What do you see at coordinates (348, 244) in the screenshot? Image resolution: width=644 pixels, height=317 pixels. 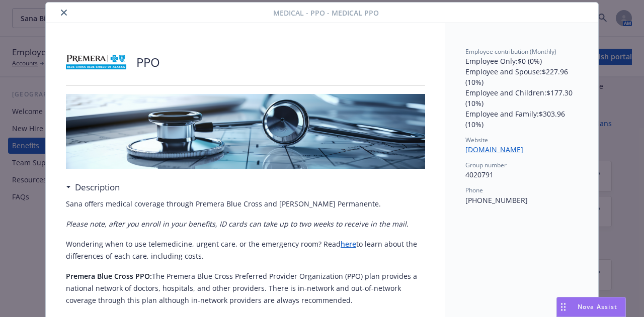 I see `a: here` at bounding box center [348, 244].